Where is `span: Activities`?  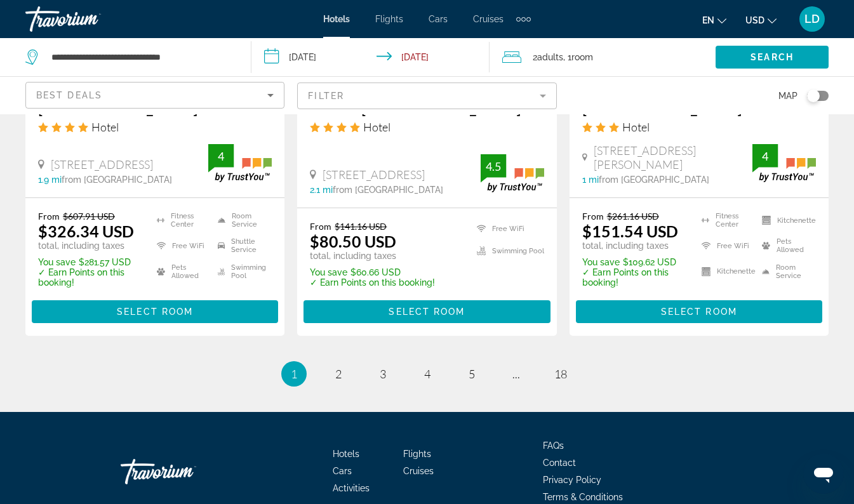
span: Activities is located at coordinates (351, 488).